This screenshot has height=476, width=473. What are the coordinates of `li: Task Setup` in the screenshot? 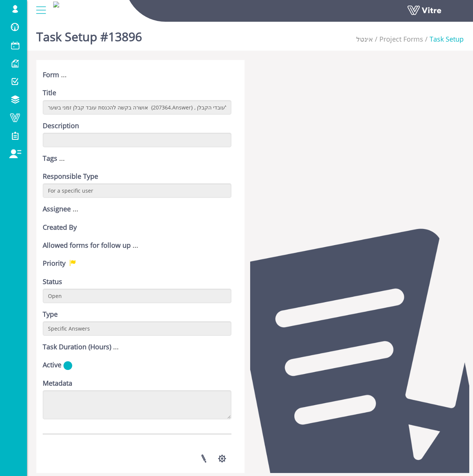 It's located at (444, 39).